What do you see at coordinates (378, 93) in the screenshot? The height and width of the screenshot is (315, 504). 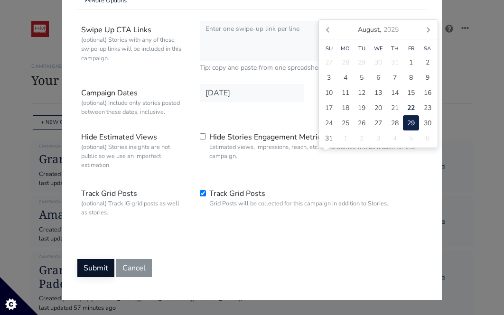 I see `span: 13` at bounding box center [378, 93].